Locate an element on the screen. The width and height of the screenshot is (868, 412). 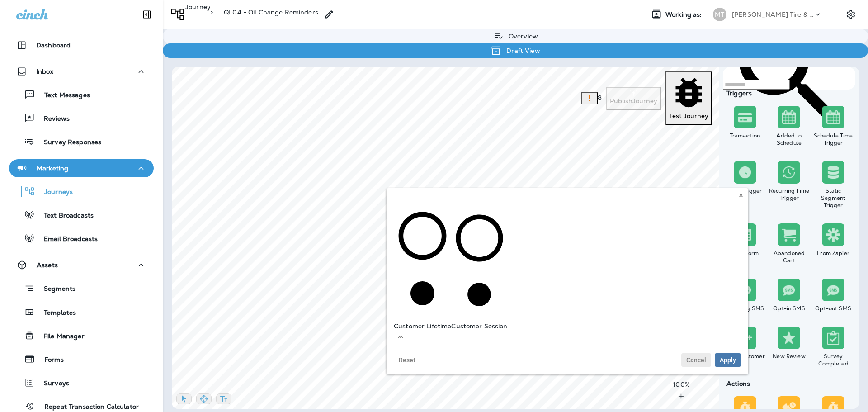
button: Cancel is located at coordinates (696, 360).